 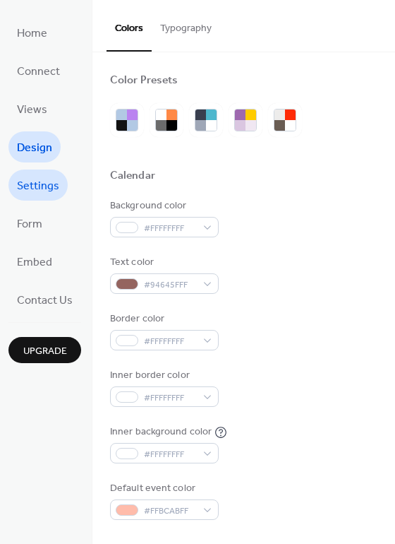 What do you see at coordinates (35, 263) in the screenshot?
I see `span: Embed` at bounding box center [35, 263].